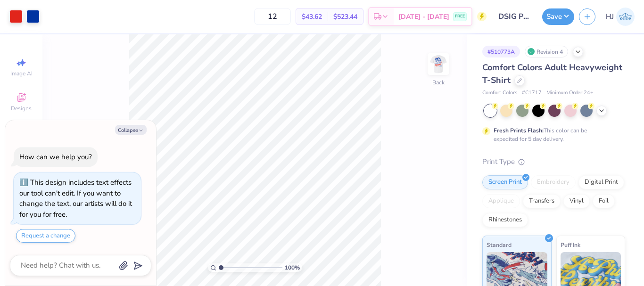 This screenshot has width=644, height=286. I want to click on a: HJ, so click(620, 16).